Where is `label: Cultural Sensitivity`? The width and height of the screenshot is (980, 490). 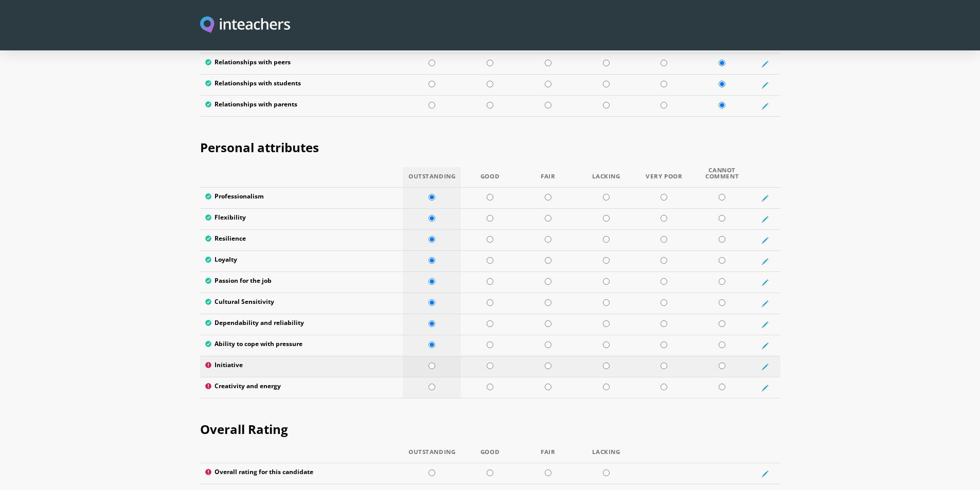
label: Cultural Sensitivity is located at coordinates (302, 303).